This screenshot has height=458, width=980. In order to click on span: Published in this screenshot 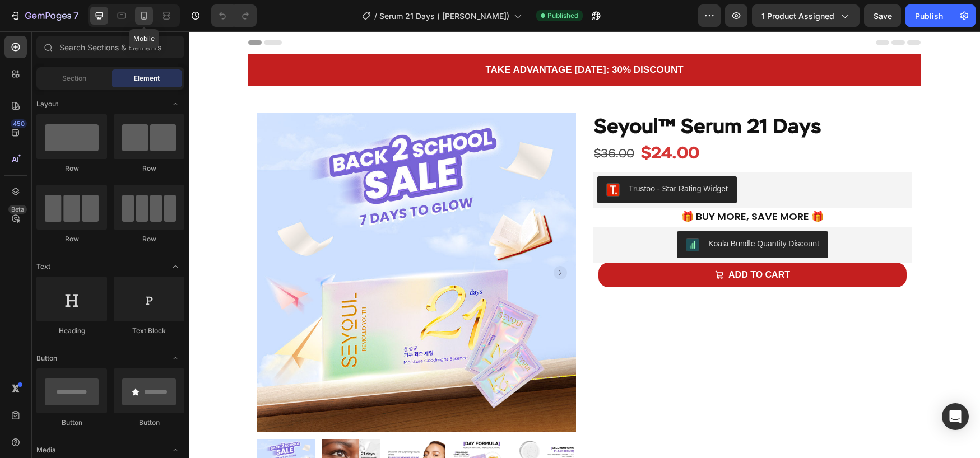, I will do `click(563, 16)`.